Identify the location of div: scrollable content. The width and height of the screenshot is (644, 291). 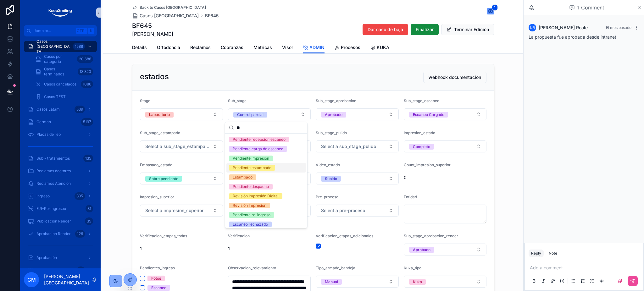
(60, 152).